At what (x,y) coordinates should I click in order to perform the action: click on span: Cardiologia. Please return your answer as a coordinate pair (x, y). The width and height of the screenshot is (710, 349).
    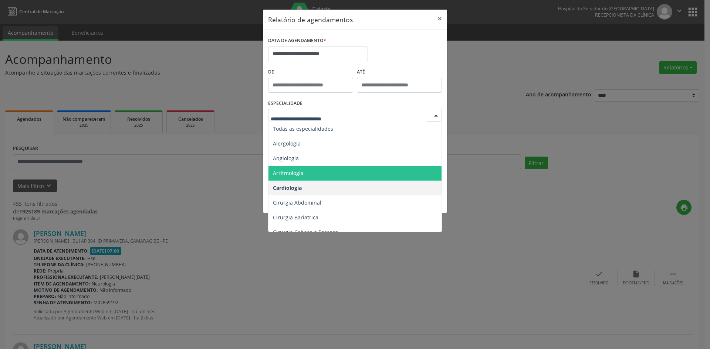
    Looking at the image, I should click on (287, 188).